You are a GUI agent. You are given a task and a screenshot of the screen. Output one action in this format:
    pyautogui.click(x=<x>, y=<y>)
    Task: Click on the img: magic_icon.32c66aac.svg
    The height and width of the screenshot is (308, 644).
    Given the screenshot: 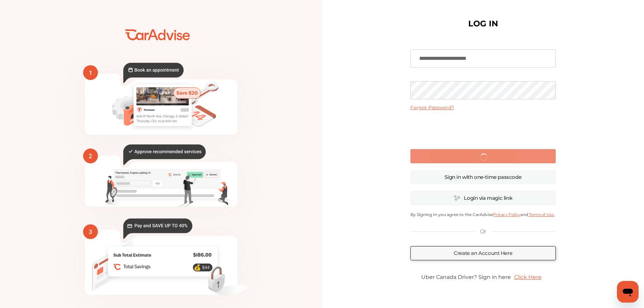 What is the action you would take?
    pyautogui.click(x=457, y=198)
    